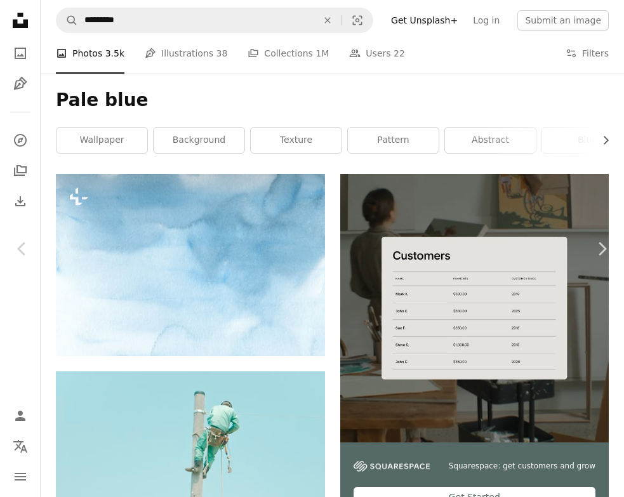  Describe the element at coordinates (322, 53) in the screenshot. I see `span: 1M` at that location.